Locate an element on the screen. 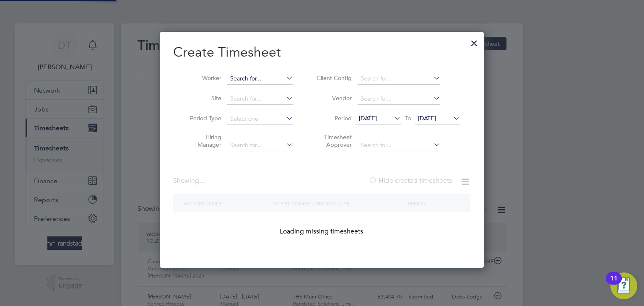  label: Worker is located at coordinates (202, 78).